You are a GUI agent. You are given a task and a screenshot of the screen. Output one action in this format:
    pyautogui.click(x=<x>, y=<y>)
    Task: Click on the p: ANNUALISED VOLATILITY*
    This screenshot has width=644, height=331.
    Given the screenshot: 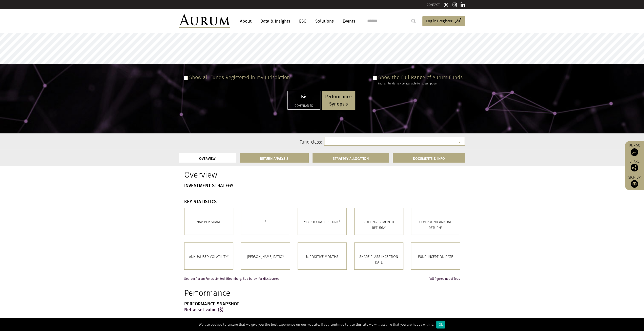 What is the action you would take?
    pyautogui.click(x=209, y=256)
    